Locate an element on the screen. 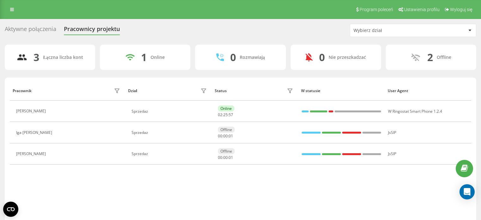 This screenshot has width=481, height=220. span: 57 is located at coordinates (231, 115).